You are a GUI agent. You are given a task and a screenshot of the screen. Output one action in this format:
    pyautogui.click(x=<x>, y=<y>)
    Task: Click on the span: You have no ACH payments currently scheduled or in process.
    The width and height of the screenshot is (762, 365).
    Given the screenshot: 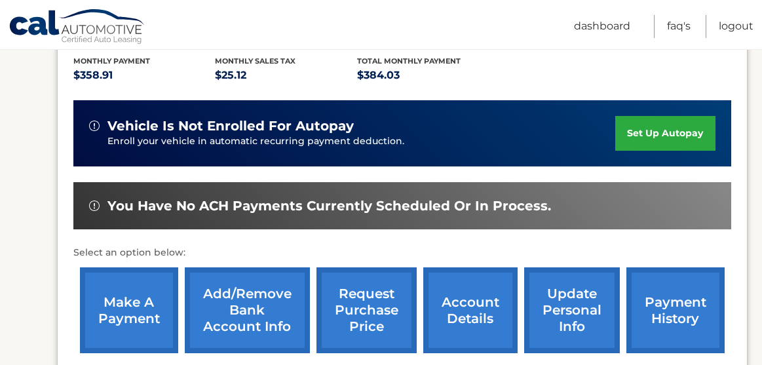 What is the action you would take?
    pyautogui.click(x=329, y=206)
    